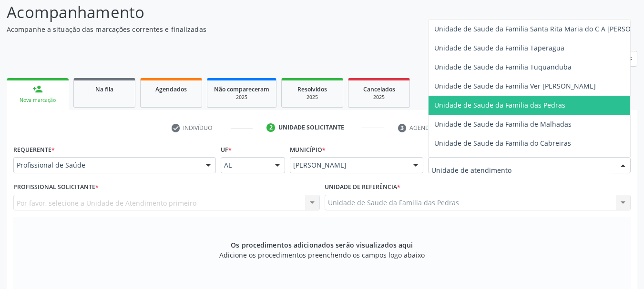 The image size is (644, 289). I want to click on label: UF, so click(226, 150).